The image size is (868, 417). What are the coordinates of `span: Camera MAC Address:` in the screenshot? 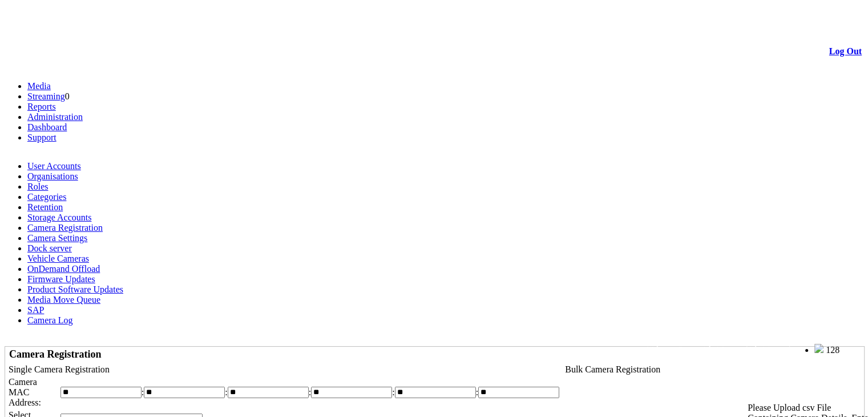 It's located at (25, 392).